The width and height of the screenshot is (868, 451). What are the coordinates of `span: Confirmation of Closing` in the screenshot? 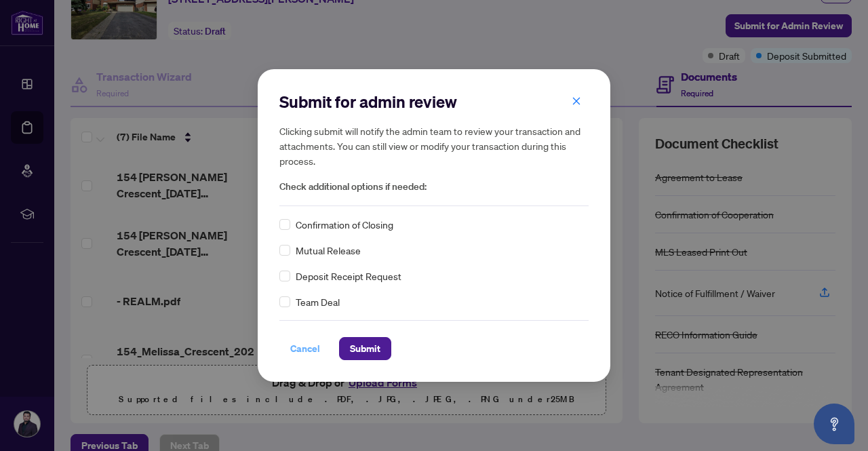 It's located at (344, 224).